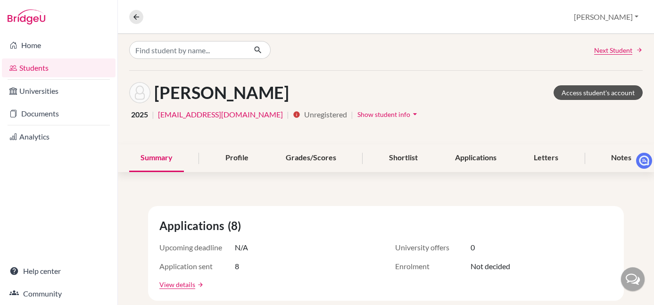 The height and width of the screenshot is (305, 654). I want to click on a: Analytics, so click(58, 137).